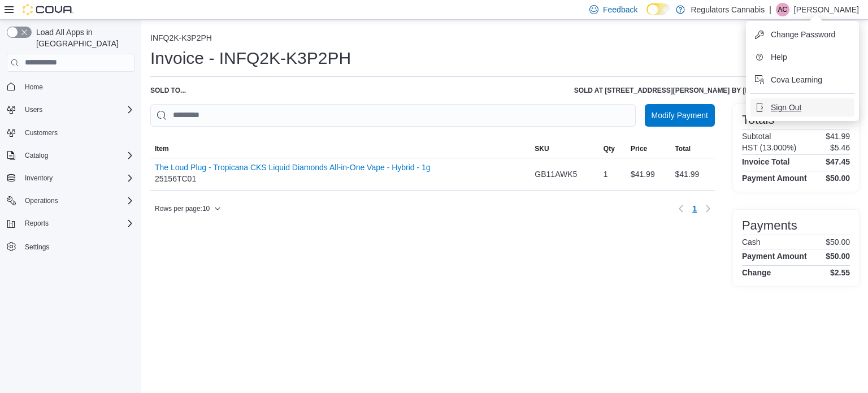 The width and height of the screenshot is (868, 393). Describe the element at coordinates (769, 225) in the screenshot. I see `h3: Payments` at that location.